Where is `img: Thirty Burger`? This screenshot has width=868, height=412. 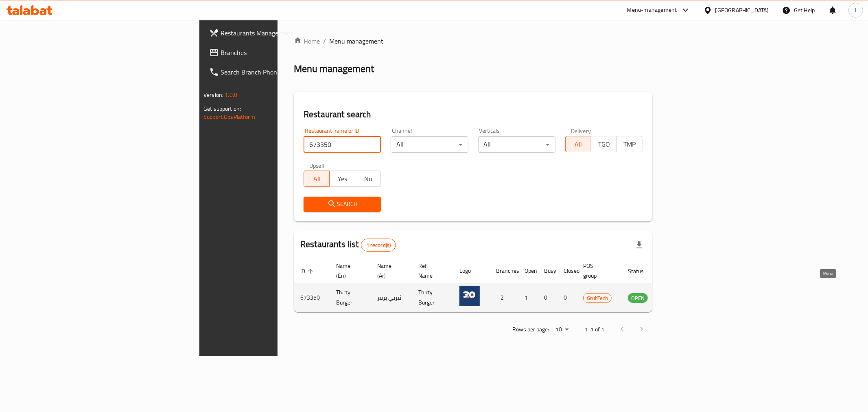 img: Thirty Burger is located at coordinates (469, 296).